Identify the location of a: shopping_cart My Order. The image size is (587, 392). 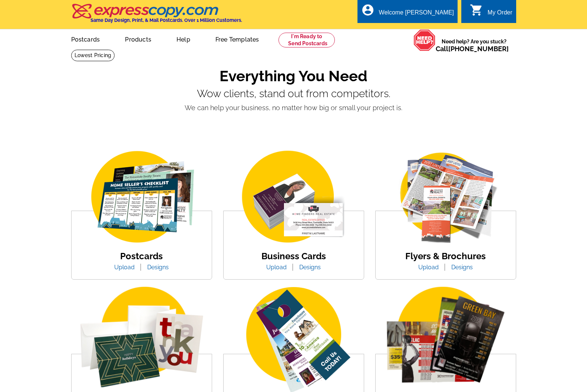
(491, 12).